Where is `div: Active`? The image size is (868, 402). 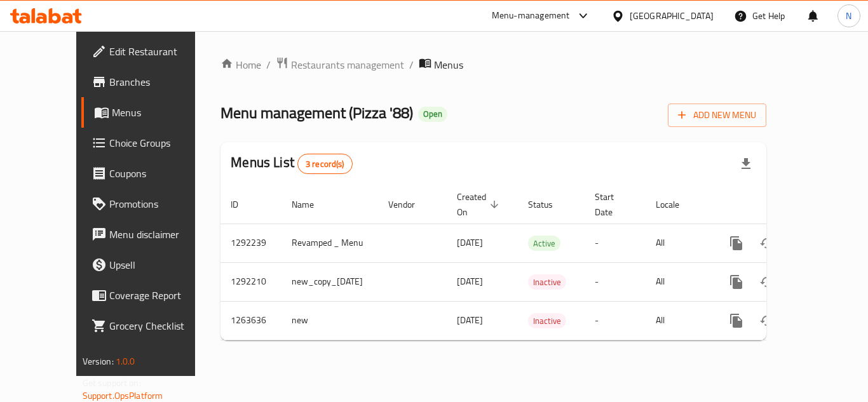 div: Active is located at coordinates (543, 244).